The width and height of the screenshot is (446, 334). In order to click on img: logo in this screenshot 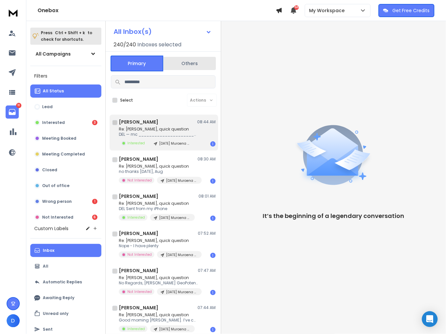, I will do `click(13, 13)`.